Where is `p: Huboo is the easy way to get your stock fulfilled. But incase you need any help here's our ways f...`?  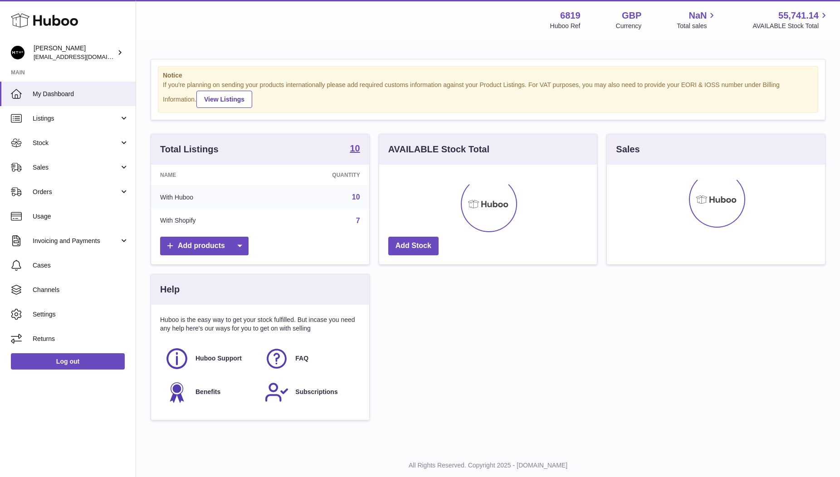 p: Huboo is the easy way to get your stock fulfilled. But incase you need any help here's our ways f... is located at coordinates (260, 324).